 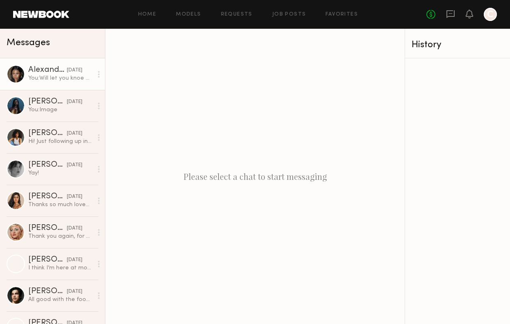 I want to click on div: Yay!, so click(x=60, y=173).